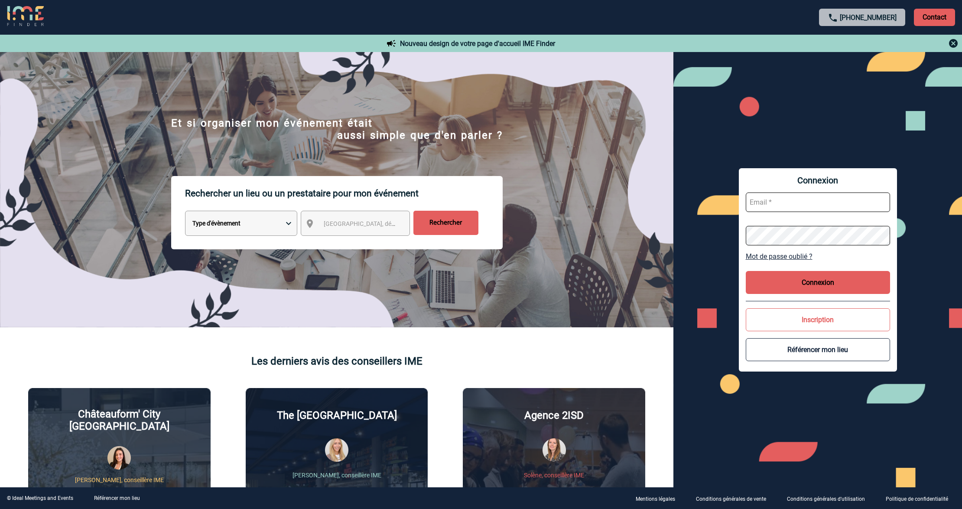 This screenshot has width=962, height=509. I want to click on div: © Ideal Meetings and Events, so click(40, 498).